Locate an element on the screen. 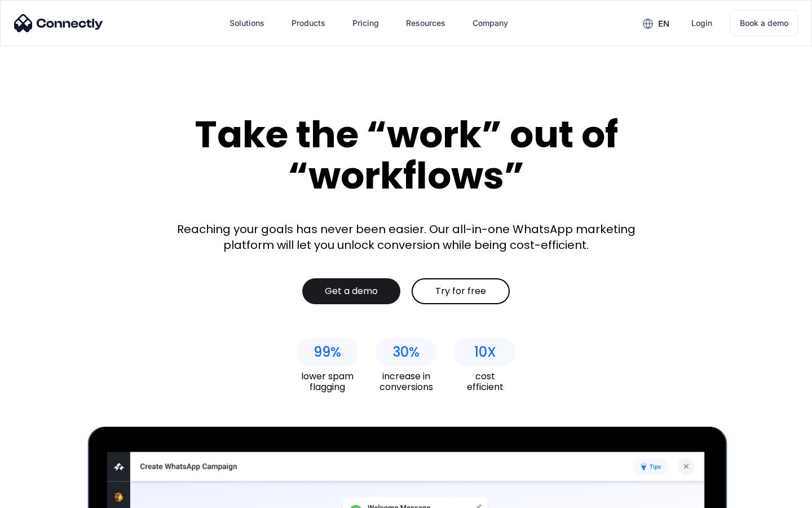 Image resolution: width=812 pixels, height=508 pixels. div: Resources is located at coordinates (426, 23).